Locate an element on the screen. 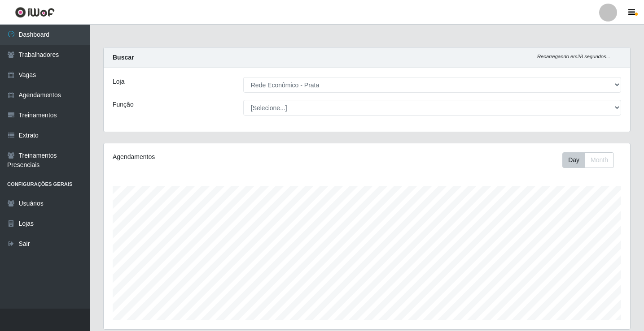  label: Loja is located at coordinates (119, 82).